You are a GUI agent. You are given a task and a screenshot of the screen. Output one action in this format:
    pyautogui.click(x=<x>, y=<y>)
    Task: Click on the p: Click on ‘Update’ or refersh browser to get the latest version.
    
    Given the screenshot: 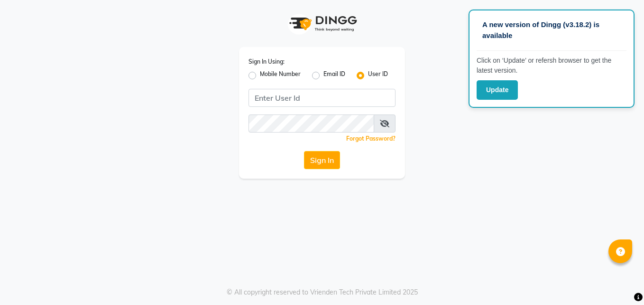 What is the action you would take?
    pyautogui.click(x=552, y=66)
    